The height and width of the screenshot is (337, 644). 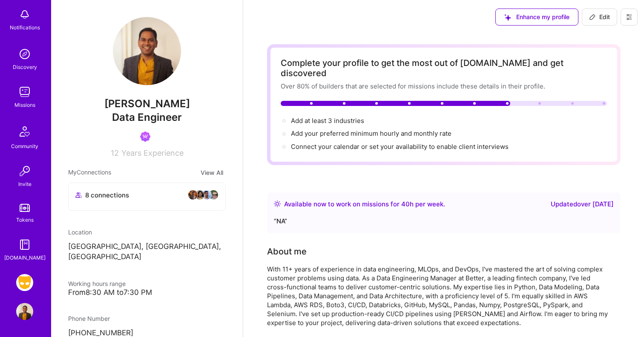 I want to click on img: Availability, so click(x=277, y=204).